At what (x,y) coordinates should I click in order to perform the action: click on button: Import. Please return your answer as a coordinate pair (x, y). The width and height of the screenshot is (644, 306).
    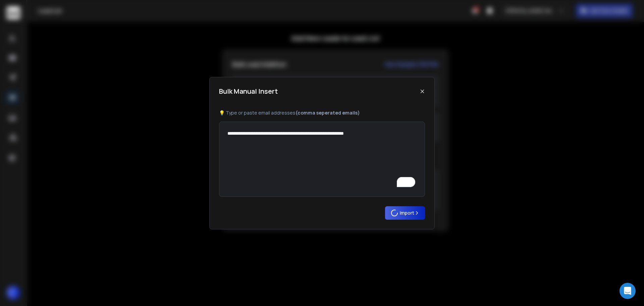
    Looking at the image, I should click on (405, 213).